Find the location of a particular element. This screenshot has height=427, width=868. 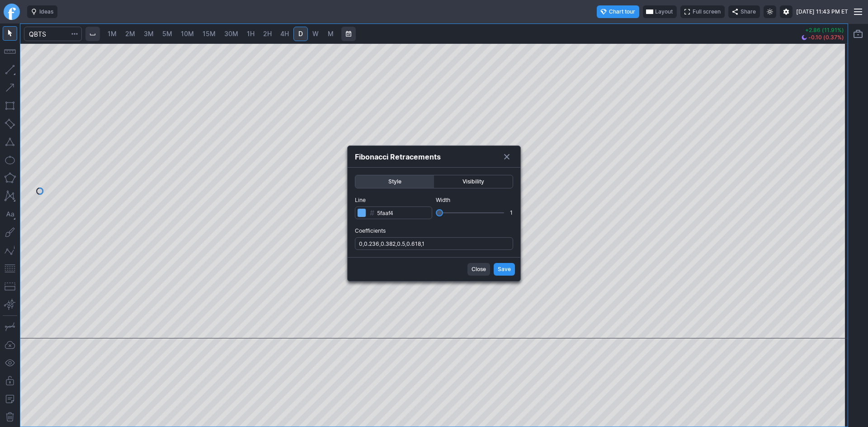

h4: Fibonacci Retracements is located at coordinates (398, 157).